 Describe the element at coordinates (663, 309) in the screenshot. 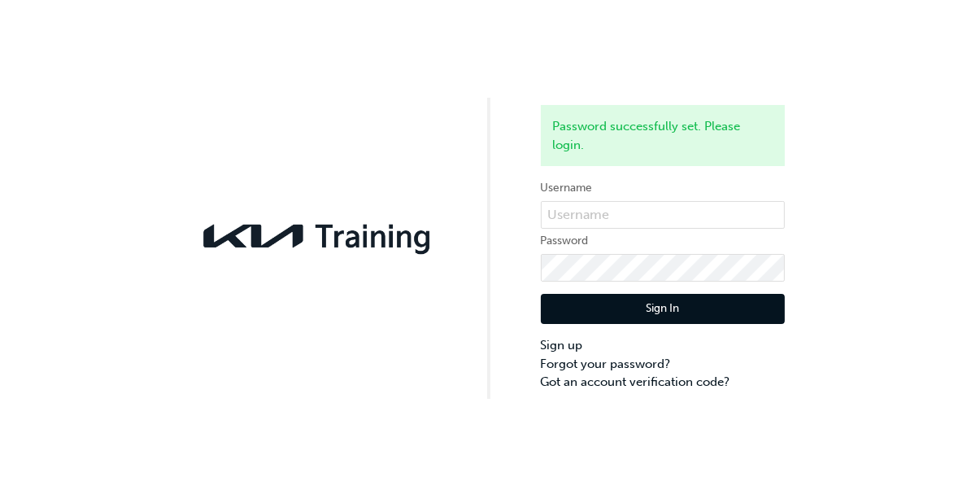

I see `button: Sign In` at that location.